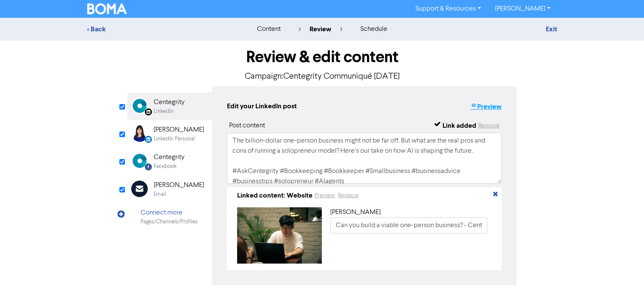 Image resolution: width=644 pixels, height=294 pixels. Describe the element at coordinates (170, 106) in the screenshot. I see `div: Linkedin CentegrityLinkedIn` at that location.